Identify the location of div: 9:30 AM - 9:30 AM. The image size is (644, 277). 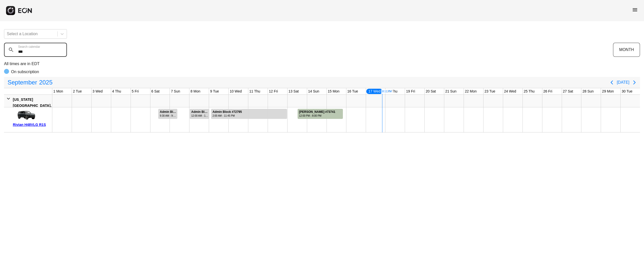
(168, 116).